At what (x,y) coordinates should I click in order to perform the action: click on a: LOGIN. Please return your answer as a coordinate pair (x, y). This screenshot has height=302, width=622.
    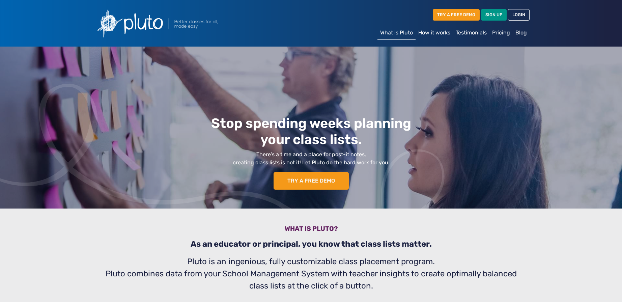
    Looking at the image, I should click on (519, 15).